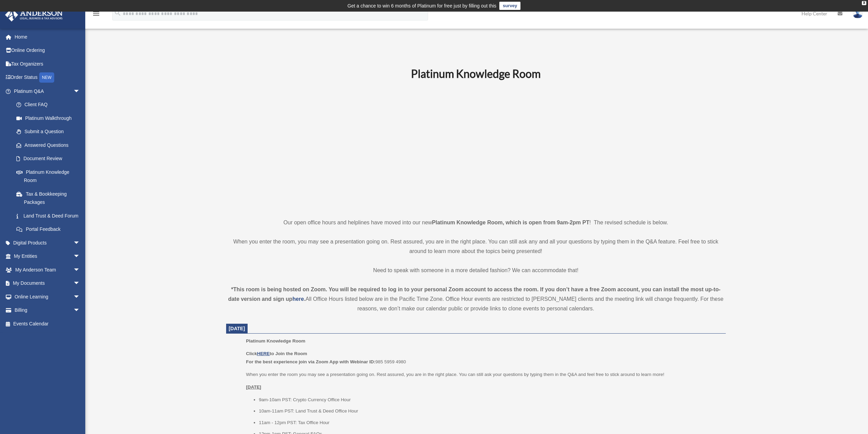 The width and height of the screenshot is (868, 434). I want to click on a: Portal Feedback, so click(50, 230).